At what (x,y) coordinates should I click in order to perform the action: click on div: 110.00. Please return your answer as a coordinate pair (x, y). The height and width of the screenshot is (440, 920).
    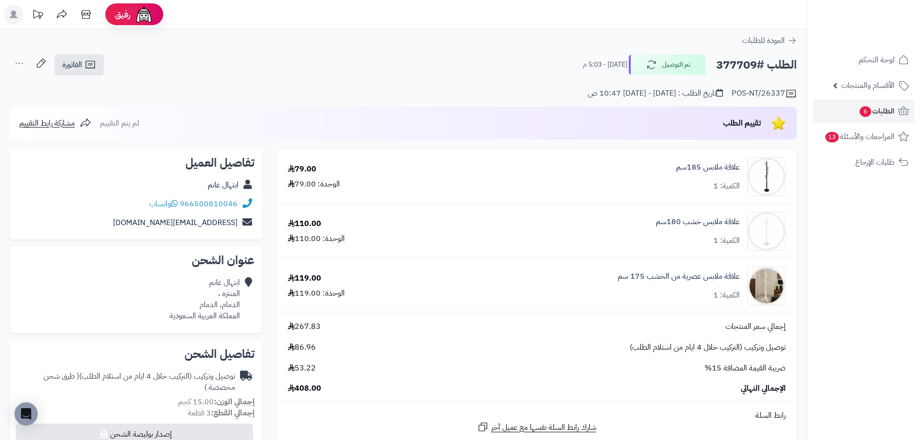
    Looking at the image, I should click on (304, 224).